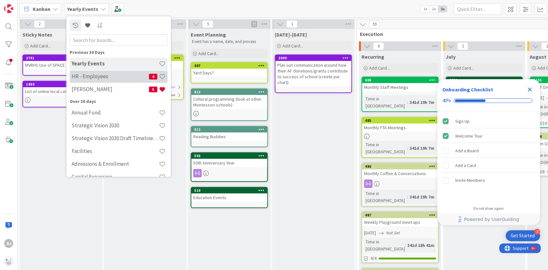  Describe the element at coordinates (229, 137) in the screenshot. I see `a: 812Reading Buddies` at that location.